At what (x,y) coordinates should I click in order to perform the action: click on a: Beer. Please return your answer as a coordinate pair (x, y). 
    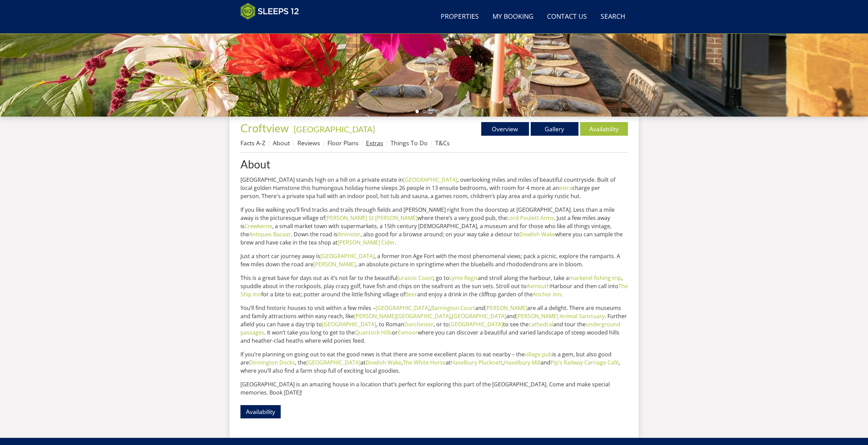
    Looking at the image, I should click on (411, 294).